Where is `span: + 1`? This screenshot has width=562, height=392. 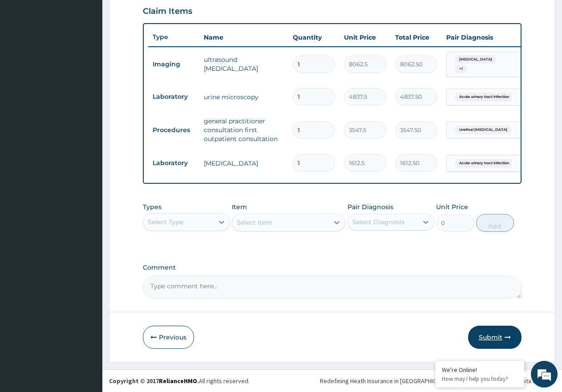 span: + 1 is located at coordinates (461, 69).